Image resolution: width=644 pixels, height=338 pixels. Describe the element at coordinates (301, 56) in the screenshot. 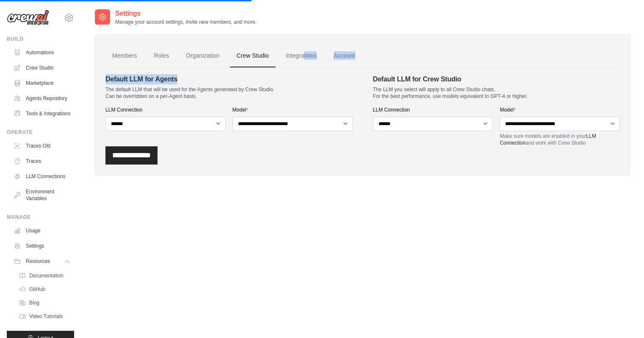

I see `a: Integrations` at that location.